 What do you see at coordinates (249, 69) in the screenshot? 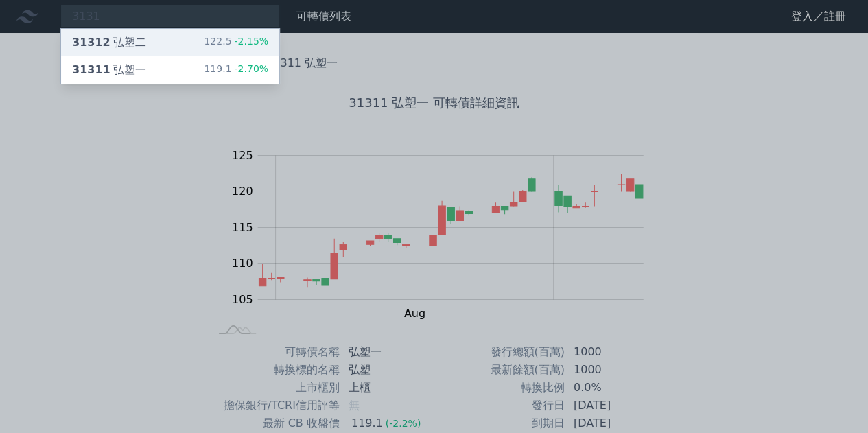
I see `span: -2.70%` at bounding box center [249, 69].